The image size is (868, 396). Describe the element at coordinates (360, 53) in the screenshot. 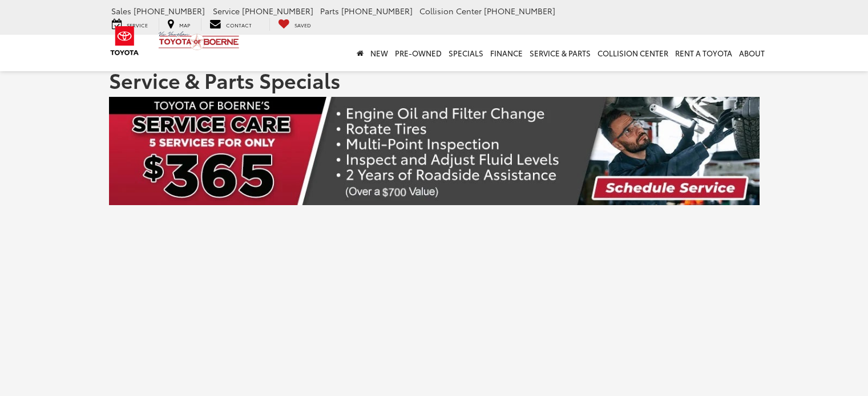

I see `a: Home` at that location.